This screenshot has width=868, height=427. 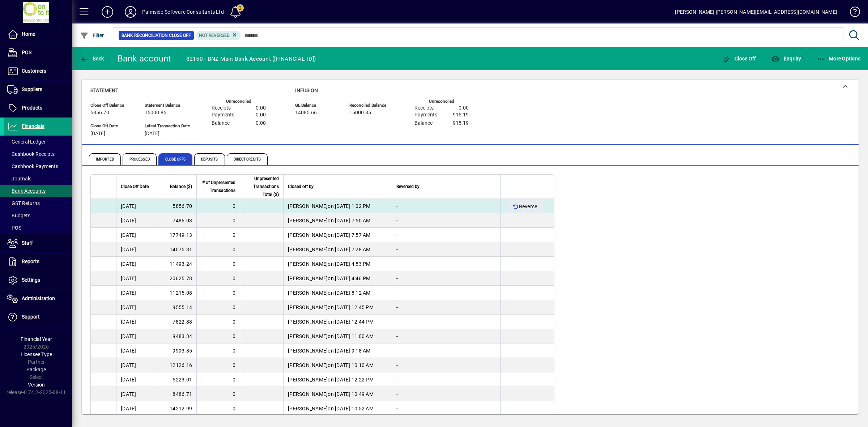 What do you see at coordinates (36, 384) in the screenshot?
I see `span: Version` at bounding box center [36, 384].